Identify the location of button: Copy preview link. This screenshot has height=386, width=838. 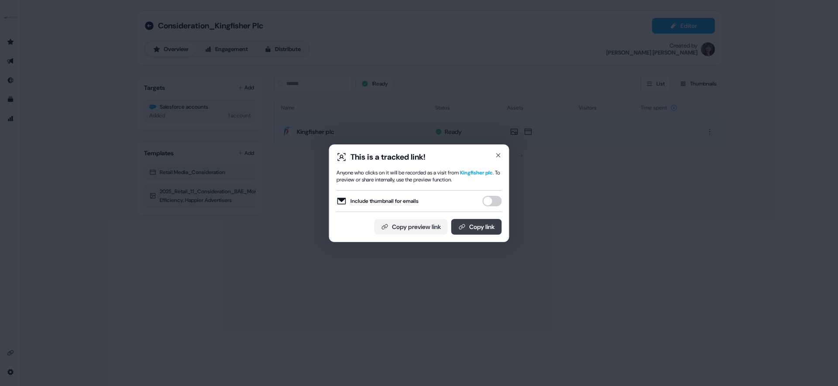
(411, 227).